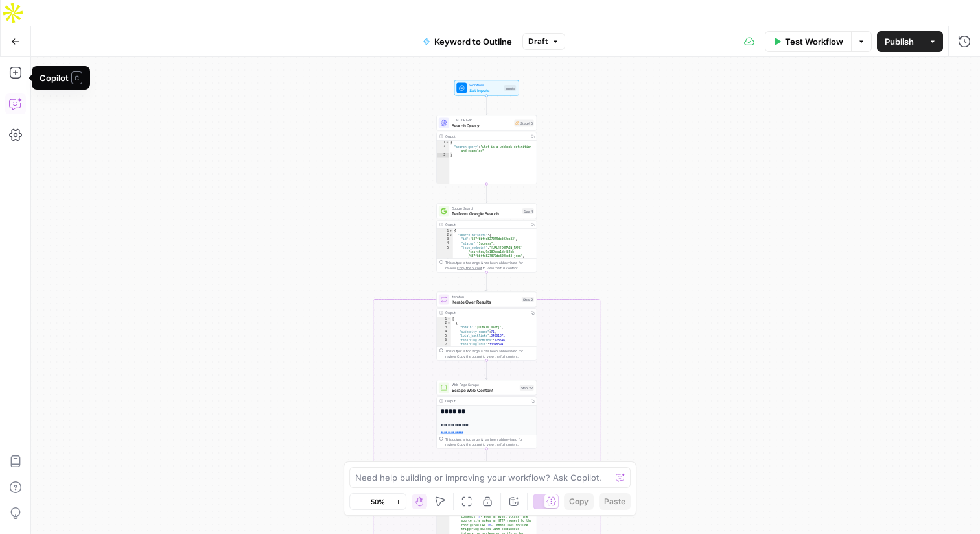  I want to click on div: 7, so click(444, 344).